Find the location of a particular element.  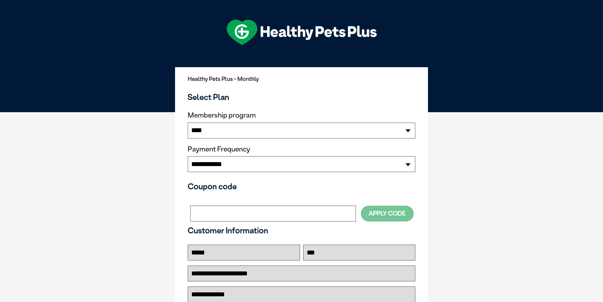

img: hpp-logo-landscape-green-white.png is located at coordinates (302, 32).